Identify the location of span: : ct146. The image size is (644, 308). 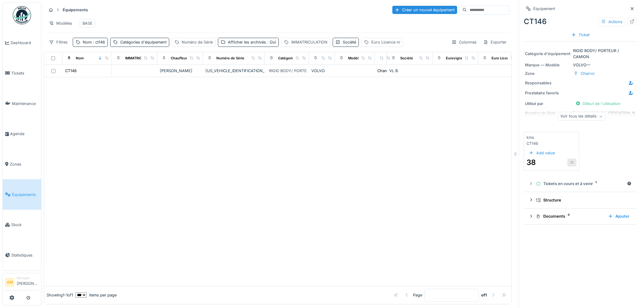
(98, 42).